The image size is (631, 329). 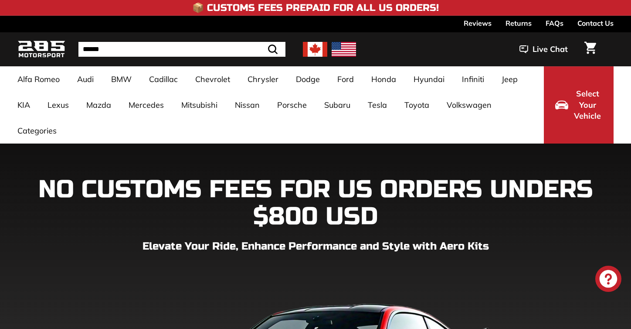 What do you see at coordinates (429, 79) in the screenshot?
I see `a: Hyundai` at bounding box center [429, 79].